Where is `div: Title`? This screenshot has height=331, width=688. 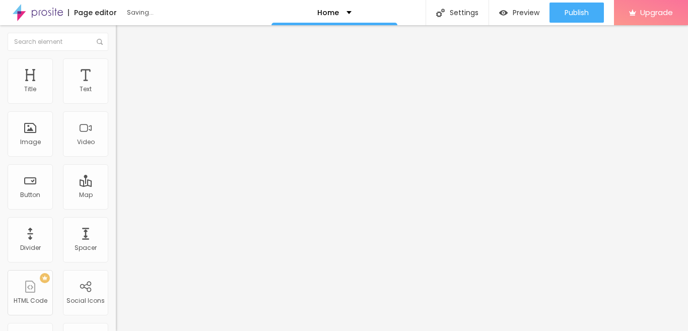 div: Title is located at coordinates (30, 89).